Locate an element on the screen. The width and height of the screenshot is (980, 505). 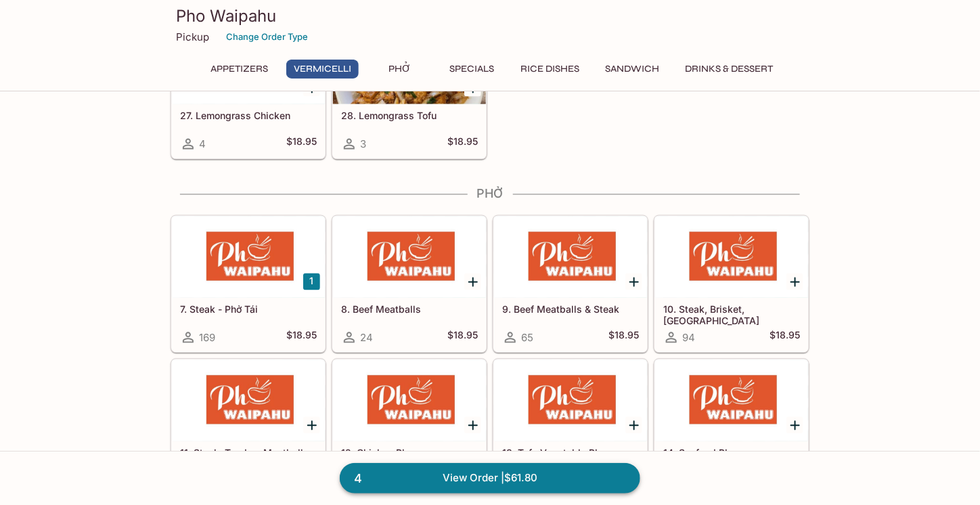
a: 4View Order |$61.80 is located at coordinates (490, 478).